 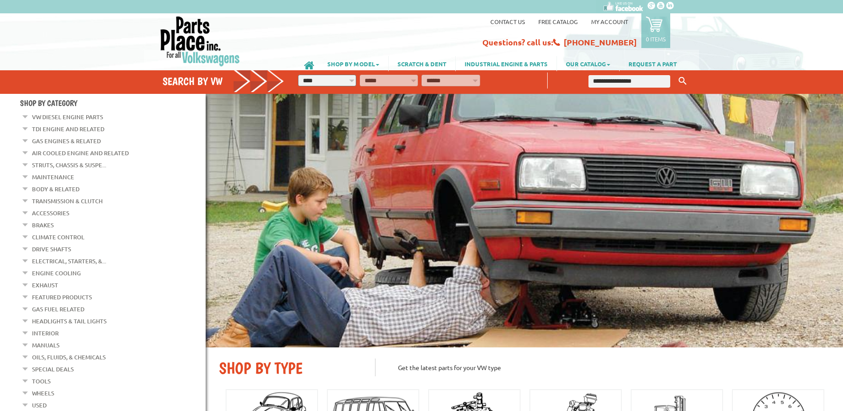 What do you see at coordinates (62, 297) in the screenshot?
I see `a: Featured Products` at bounding box center [62, 297].